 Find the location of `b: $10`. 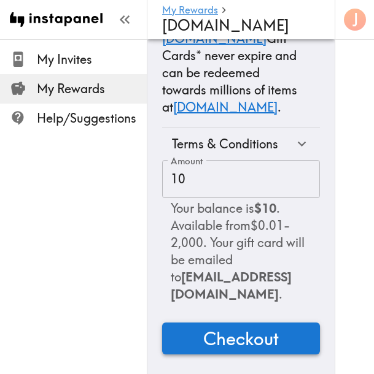

b: $10 is located at coordinates (265, 208).